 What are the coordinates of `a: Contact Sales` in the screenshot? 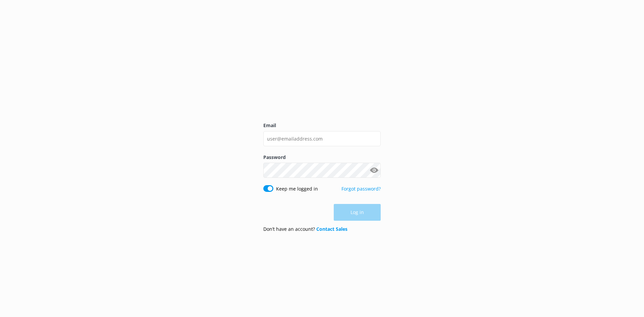 It's located at (332, 229).